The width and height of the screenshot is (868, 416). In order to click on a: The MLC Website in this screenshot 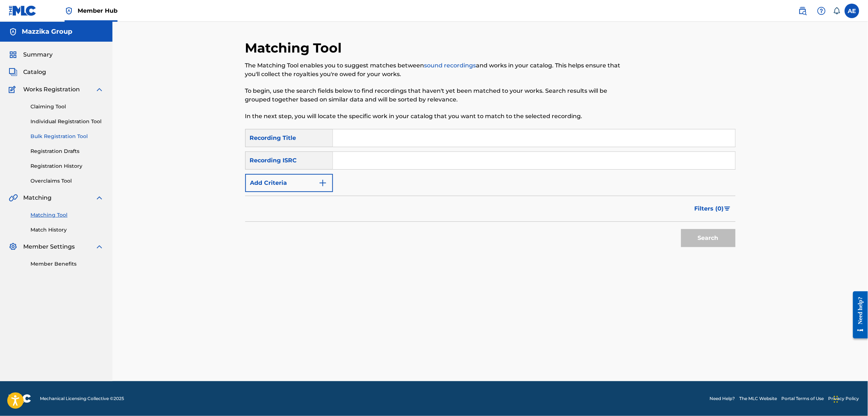, I will do `click(758, 398)`.